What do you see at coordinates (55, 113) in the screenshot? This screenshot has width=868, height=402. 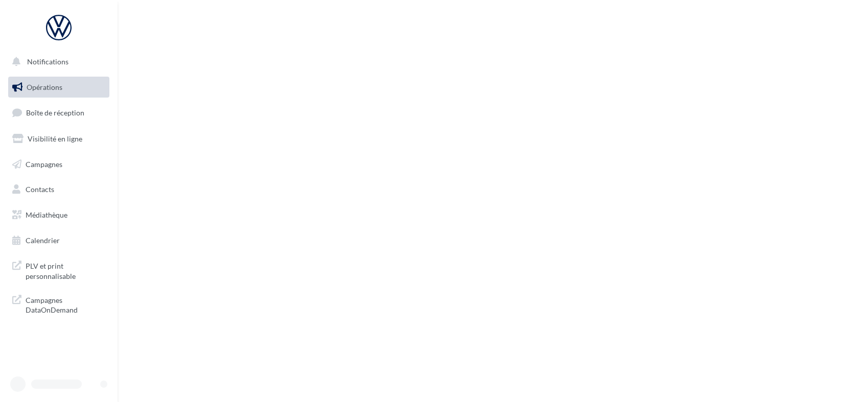 I see `span: Boîte de réception` at bounding box center [55, 113].